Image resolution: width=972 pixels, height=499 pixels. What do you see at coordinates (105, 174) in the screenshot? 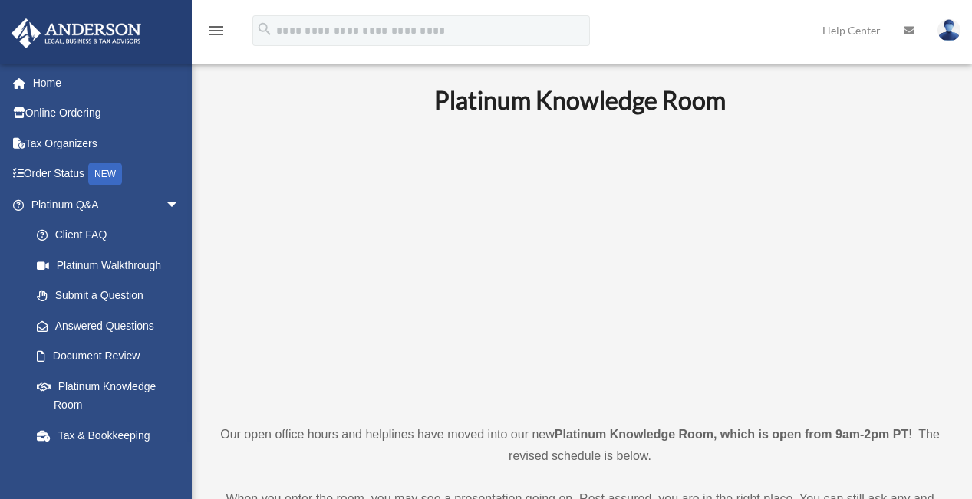
I see `div: NEW` at bounding box center [105, 174].